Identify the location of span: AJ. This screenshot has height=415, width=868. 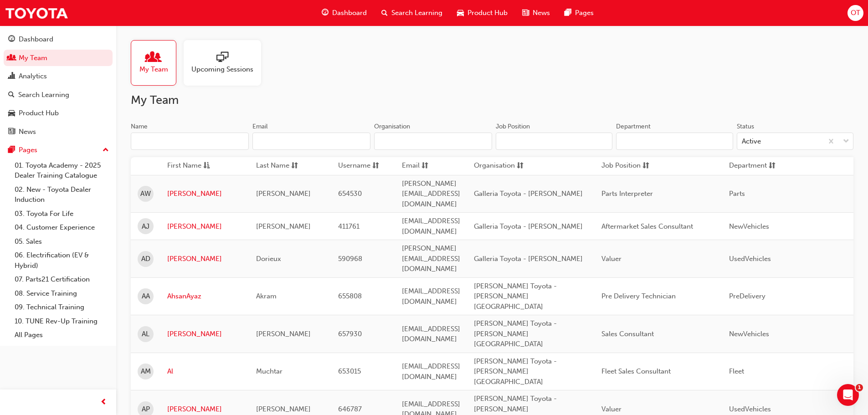
(145, 226).